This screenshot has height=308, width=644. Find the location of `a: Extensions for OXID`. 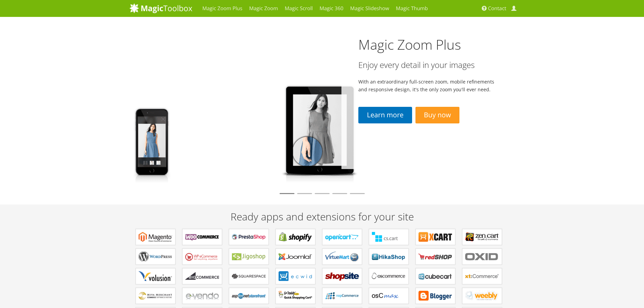

a: Extensions for OXID is located at coordinates (482, 256).